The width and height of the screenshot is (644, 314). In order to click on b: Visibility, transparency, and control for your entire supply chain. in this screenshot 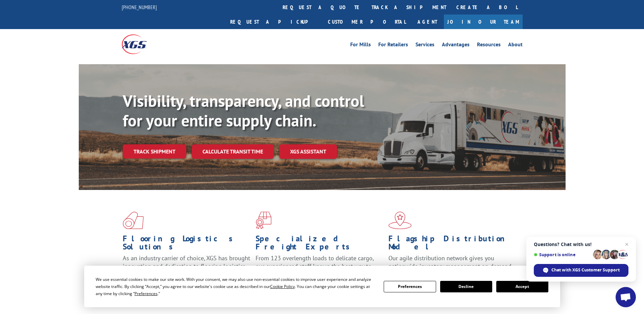, I will do `click(244, 110)`.